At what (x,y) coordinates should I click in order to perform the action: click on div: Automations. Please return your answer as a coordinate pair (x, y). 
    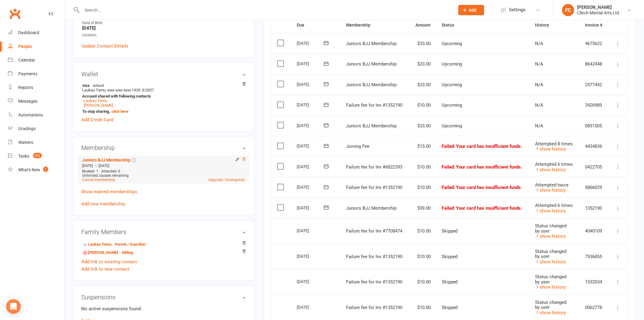
    Looking at the image, I should click on (31, 115).